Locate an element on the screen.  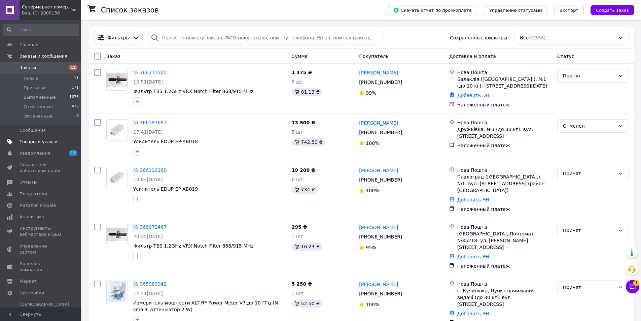
span: 99% is located at coordinates (371, 93).